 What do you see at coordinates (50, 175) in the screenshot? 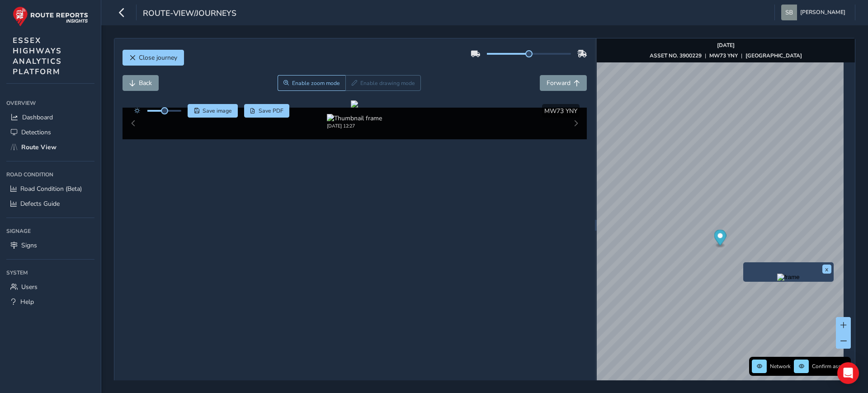
I see `div: Road Condition` at bounding box center [50, 175].